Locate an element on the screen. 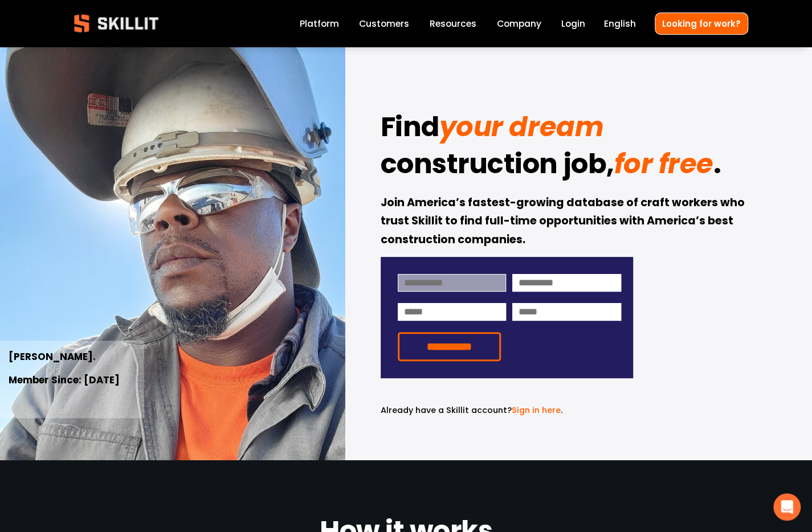  a: Login is located at coordinates (573, 23).